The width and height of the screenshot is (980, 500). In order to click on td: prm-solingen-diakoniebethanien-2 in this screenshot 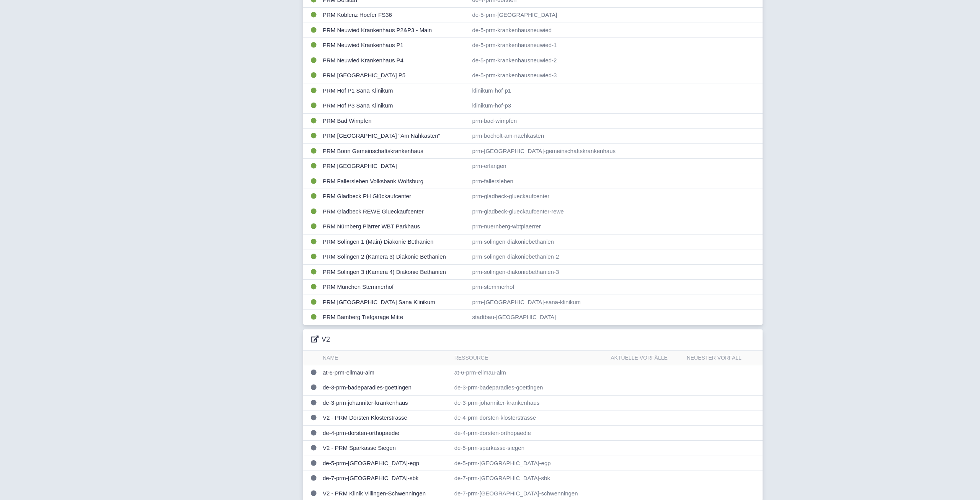, I will do `click(548, 257)`.